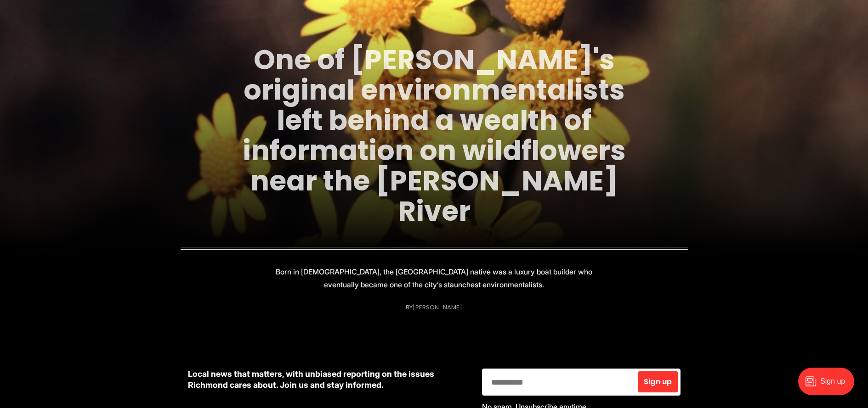  What do you see at coordinates (434, 307) in the screenshot?
I see `div: By` at bounding box center [434, 307].